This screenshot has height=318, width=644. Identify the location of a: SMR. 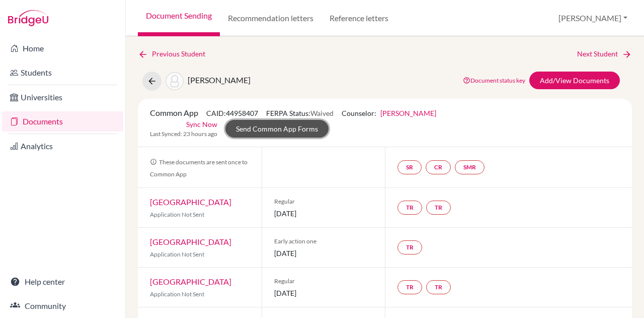
(470, 168).